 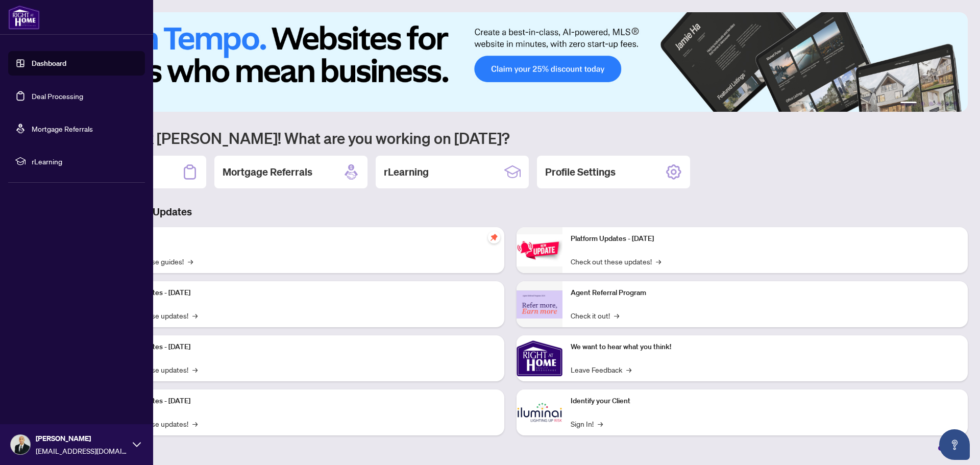 What do you see at coordinates (539, 304) in the screenshot?
I see `img: Agent Referral Program` at bounding box center [539, 304].